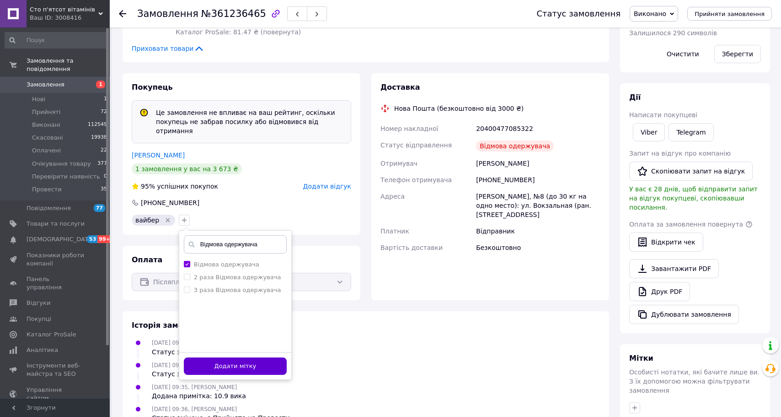  I want to click on a: Завантажити PDF, so click(674, 268).